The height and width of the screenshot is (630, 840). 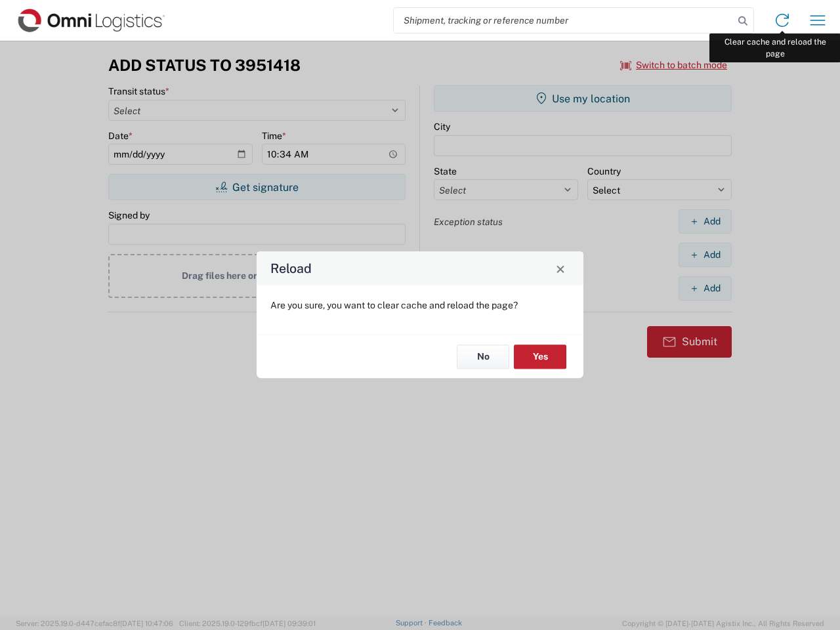 What do you see at coordinates (540, 357) in the screenshot?
I see `button: Yes` at bounding box center [540, 357].